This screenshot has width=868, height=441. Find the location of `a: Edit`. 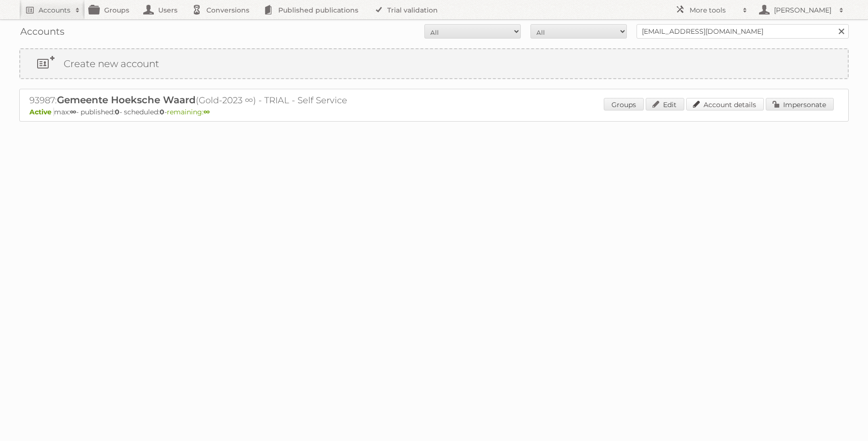

a: Edit is located at coordinates (665, 104).